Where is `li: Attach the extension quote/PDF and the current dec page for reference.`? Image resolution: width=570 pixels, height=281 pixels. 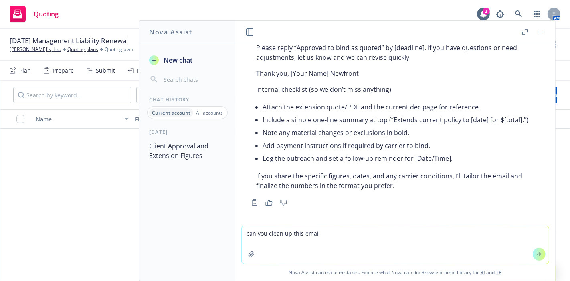 li: Attach the extension quote/PDF and the current dec page for reference. is located at coordinates (398, 107).